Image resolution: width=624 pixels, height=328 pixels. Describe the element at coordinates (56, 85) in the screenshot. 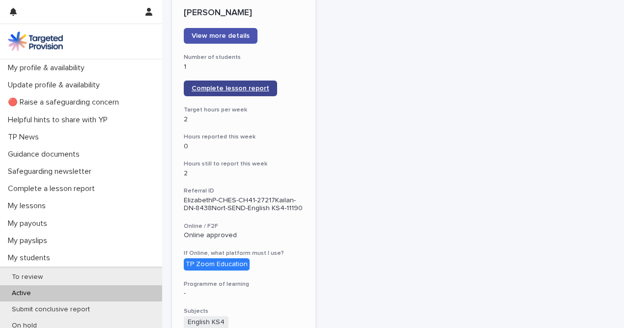

I see `p: Update profile & availability` at that location.